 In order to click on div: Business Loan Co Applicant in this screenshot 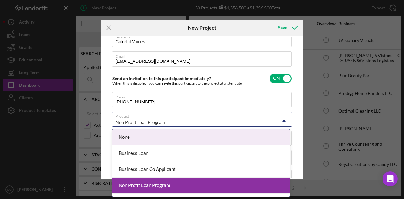, I will do `click(201, 170)`.